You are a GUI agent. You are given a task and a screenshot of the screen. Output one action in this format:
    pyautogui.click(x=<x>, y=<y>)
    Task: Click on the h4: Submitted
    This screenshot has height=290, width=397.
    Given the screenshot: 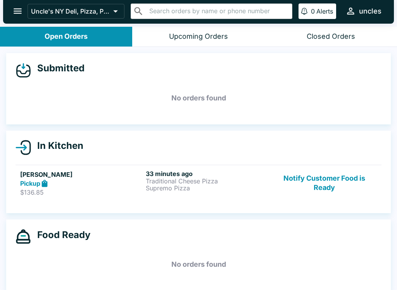 What is the action you would take?
    pyautogui.click(x=58, y=68)
    